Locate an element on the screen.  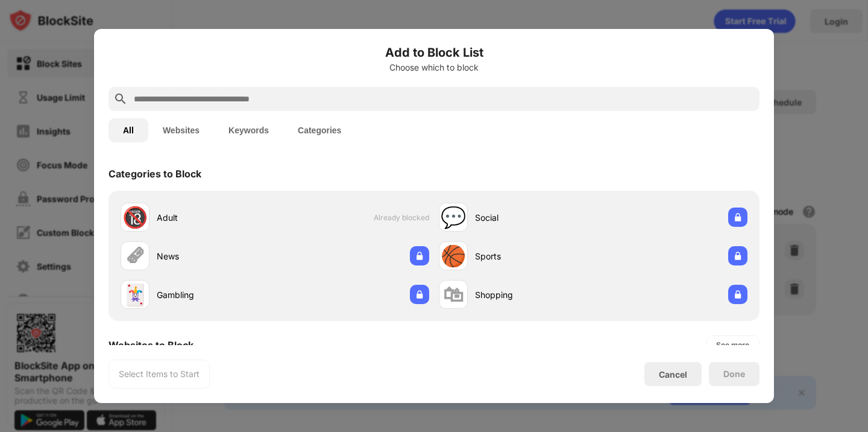
div: Shopping is located at coordinates (534, 294).